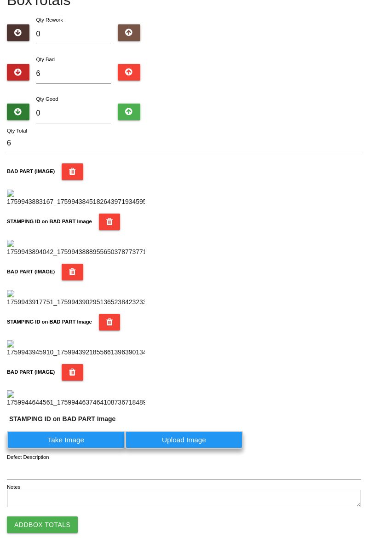  I want to click on img: 1759943883167_17599438451826439719345953611965.jpg, so click(76, 198).